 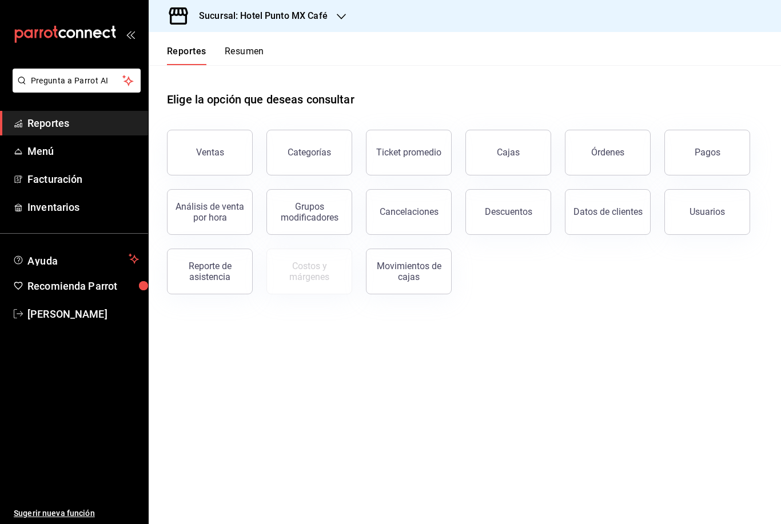 I want to click on button: Movimientos de cajas, so click(x=409, y=272).